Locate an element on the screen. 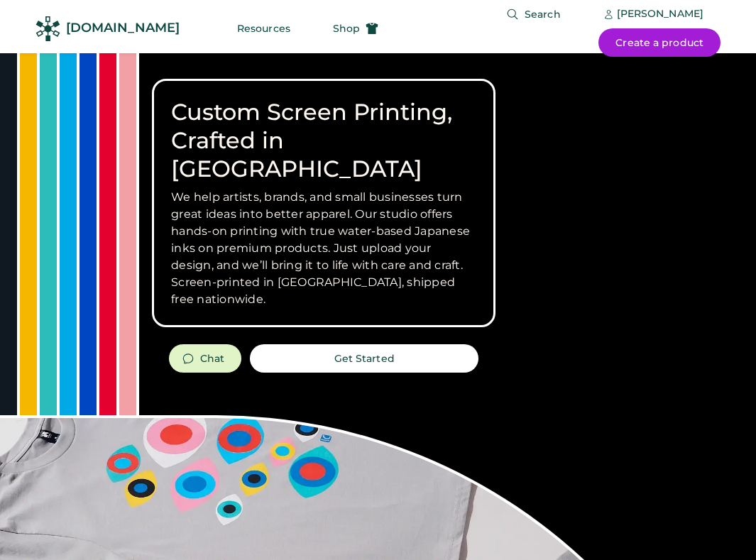 Image resolution: width=756 pixels, height=560 pixels. button: Get Started is located at coordinates (364, 358).